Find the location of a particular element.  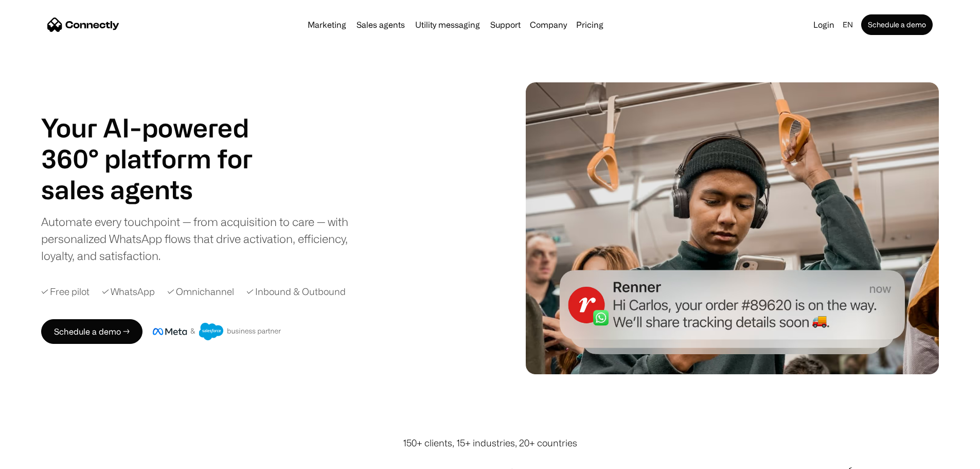

ul: Language list is located at coordinates (41, 458).